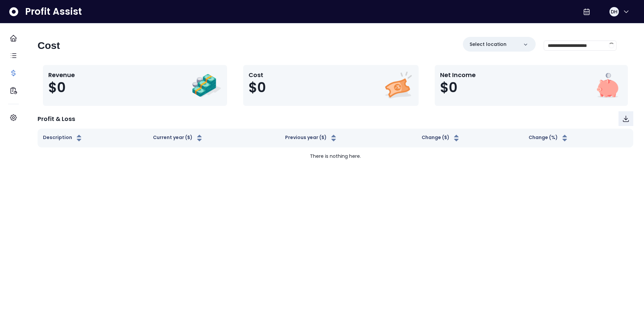 Image resolution: width=644 pixels, height=321 pixels. What do you see at coordinates (57, 119) in the screenshot?
I see `p: Profit & Loss` at bounding box center [57, 119].